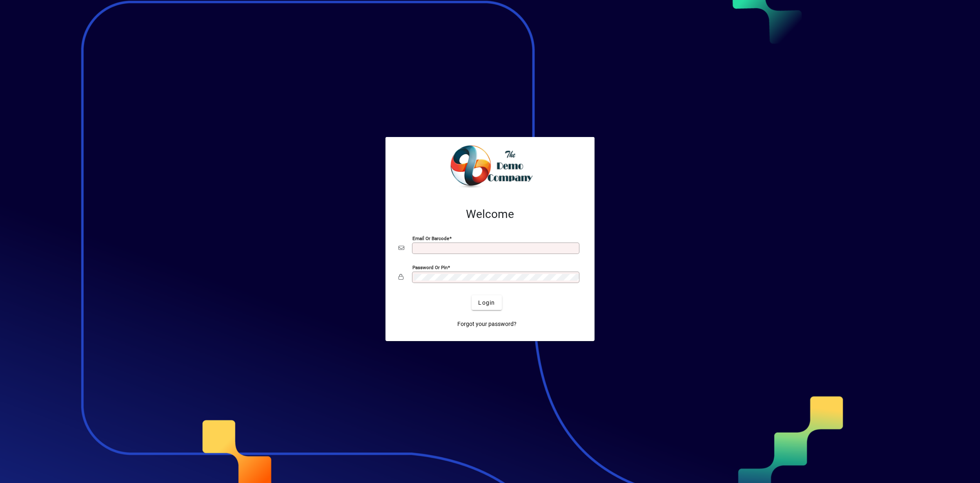 The image size is (980, 483). Describe the element at coordinates (487, 324) in the screenshot. I see `span: Forgot your password?` at that location.